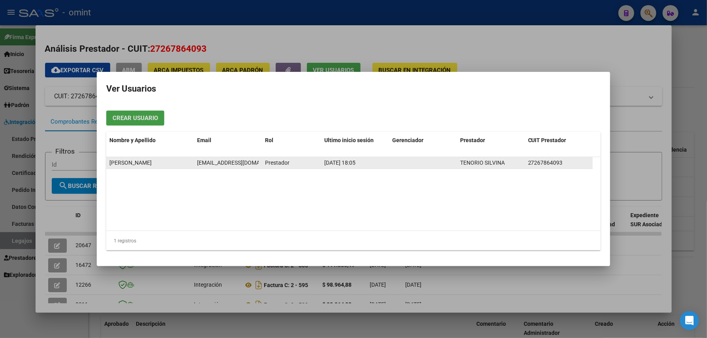 The height and width of the screenshot is (338, 707). What do you see at coordinates (241, 163) in the screenshot?
I see `span: silvina.tenorio@gmail.com` at bounding box center [241, 163].